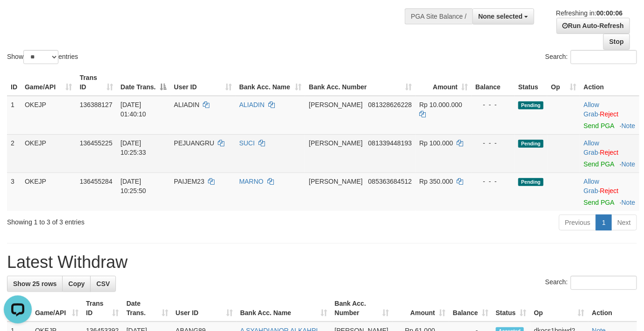  Describe the element at coordinates (604, 223) in the screenshot. I see `a: 1` at that location.